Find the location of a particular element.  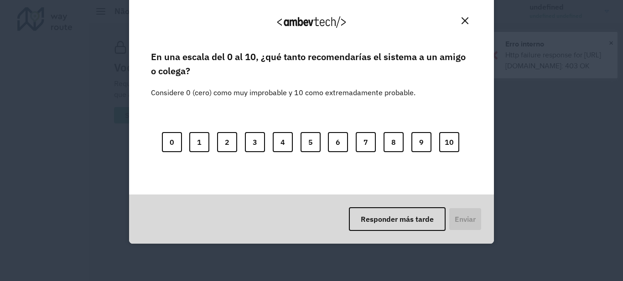

label: Considere 0 (cero) como muy improbable y 10 como extremadamente probable. is located at coordinates (283, 87).